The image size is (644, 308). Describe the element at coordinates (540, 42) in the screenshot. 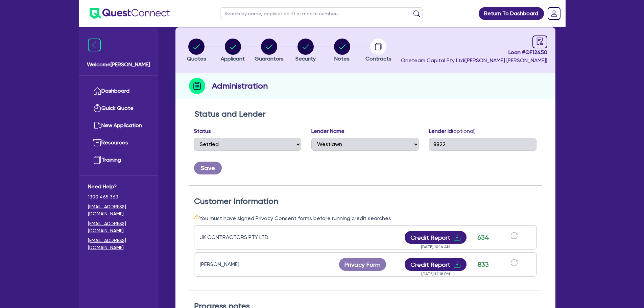

I see `a: audit` at that location.